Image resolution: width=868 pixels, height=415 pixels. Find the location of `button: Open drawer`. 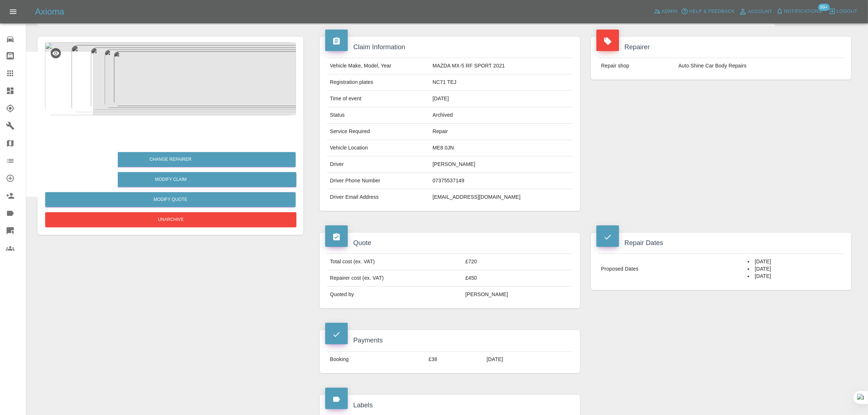

button: Open drawer is located at coordinates (13, 11).